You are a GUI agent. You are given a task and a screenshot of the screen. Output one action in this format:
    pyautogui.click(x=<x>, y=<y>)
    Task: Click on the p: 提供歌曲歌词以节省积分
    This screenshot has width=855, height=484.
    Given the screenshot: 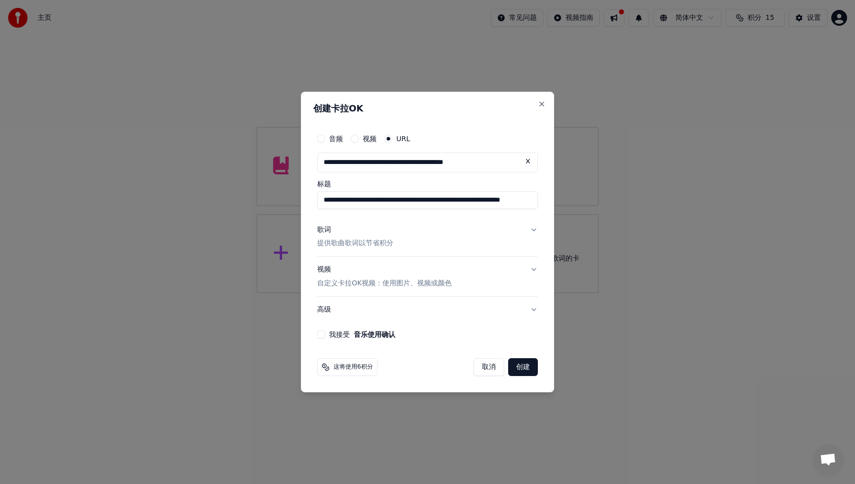 What is the action you would take?
    pyautogui.click(x=355, y=244)
    